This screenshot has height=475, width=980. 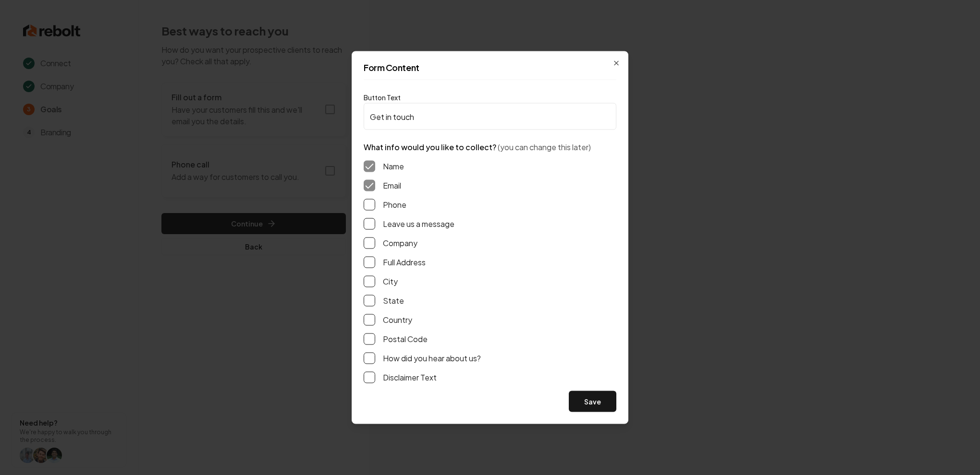 What do you see at coordinates (432, 359) in the screenshot?
I see `label: How did you hear about us?` at bounding box center [432, 359].